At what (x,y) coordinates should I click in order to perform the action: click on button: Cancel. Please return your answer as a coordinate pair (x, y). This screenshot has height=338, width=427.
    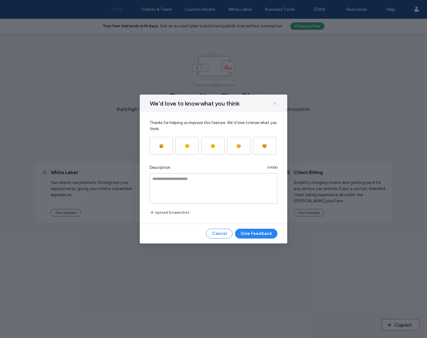
    Looking at the image, I should click on (220, 234).